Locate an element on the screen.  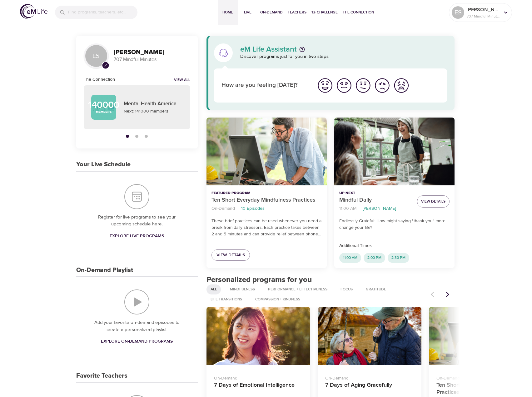
span: Explore On-Demand Programs is located at coordinates (137, 341).